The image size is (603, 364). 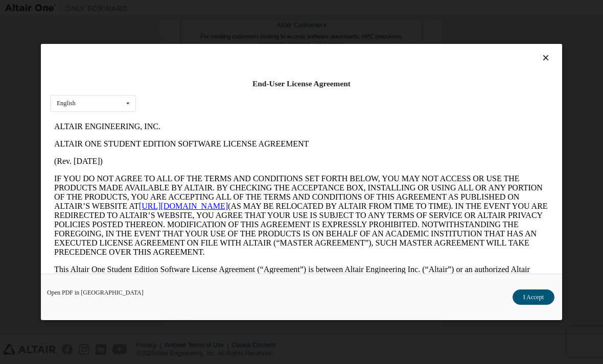 I want to click on p: ALTAIR ONE STUDENT EDITION SOFTWARE LICENSE AGREEMENT, so click(x=252, y=26).